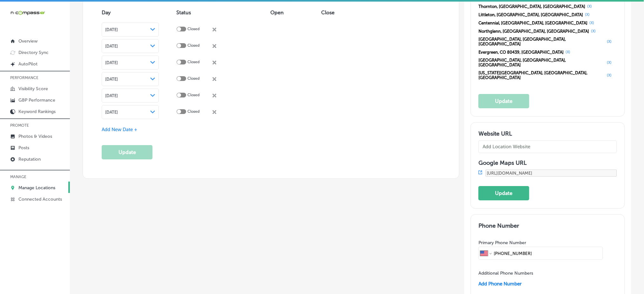  I want to click on label: Primary Phone Number, so click(502, 243).